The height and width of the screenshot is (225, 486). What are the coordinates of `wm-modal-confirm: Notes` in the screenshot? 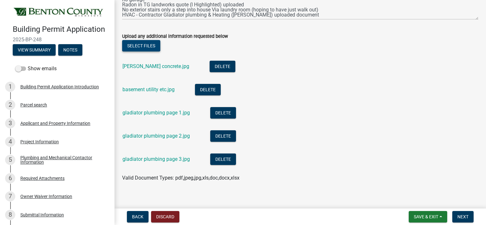 It's located at (70, 50).